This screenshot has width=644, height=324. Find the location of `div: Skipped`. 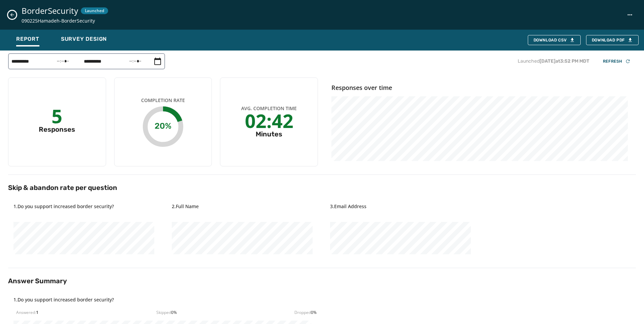

div: Skipped is located at coordinates (166, 313).